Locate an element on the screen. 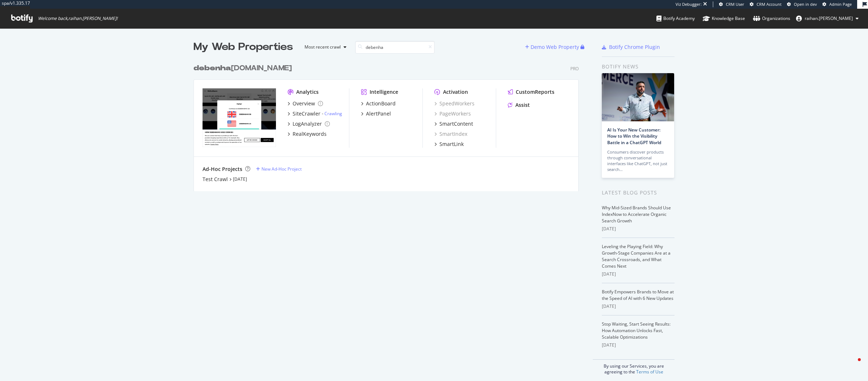  div: My Web Properties is located at coordinates (243, 47).